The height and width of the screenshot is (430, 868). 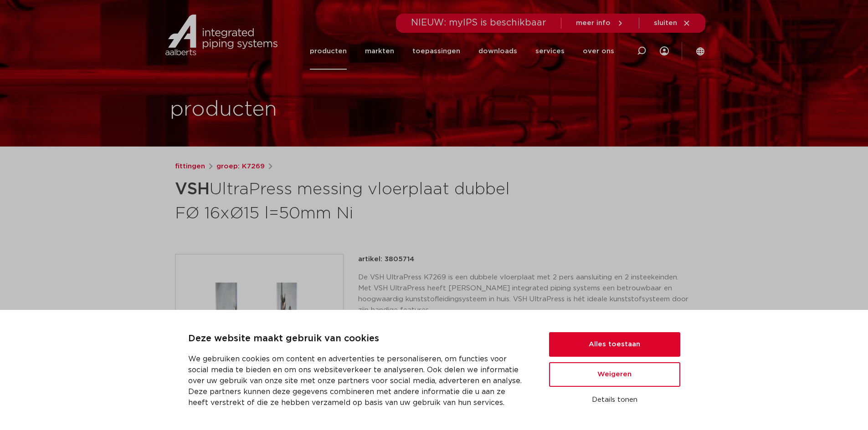 What do you see at coordinates (598, 51) in the screenshot?
I see `a: over ons` at bounding box center [598, 51].